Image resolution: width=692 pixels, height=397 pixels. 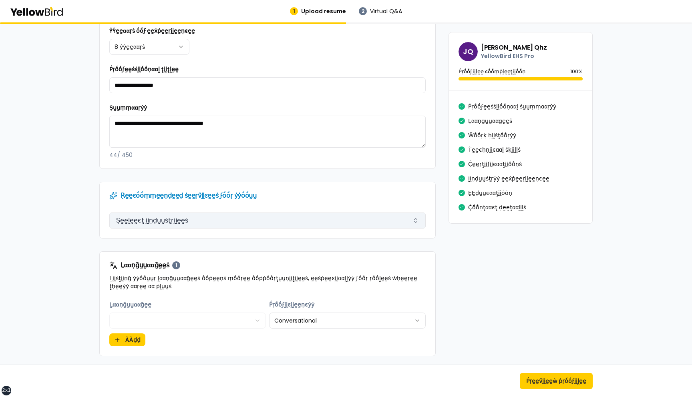 I want to click on label: ŶŶḛḛααṛṡ ṓṓϝ ḛḛẋṗḛḛṛḭḭḛḛṇͼḛḛ, so click(x=152, y=31).